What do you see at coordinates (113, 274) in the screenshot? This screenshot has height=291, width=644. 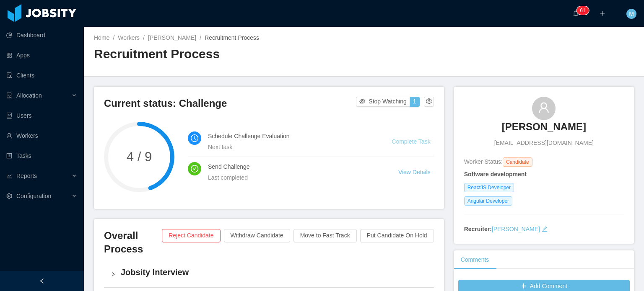 I see `i: icon: right` at bounding box center [113, 274].